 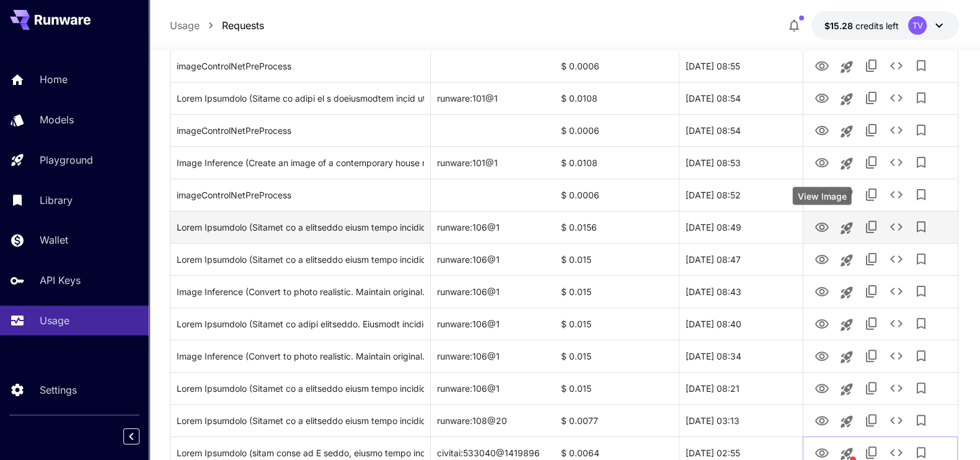 What do you see at coordinates (741, 163) in the screenshot?
I see `div: 01 Sep, 2025 08:53` at bounding box center [741, 163].